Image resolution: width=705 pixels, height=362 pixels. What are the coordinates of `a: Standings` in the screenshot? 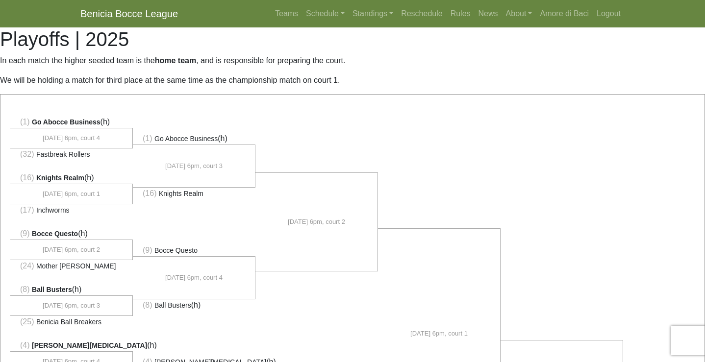 It's located at (373, 14).